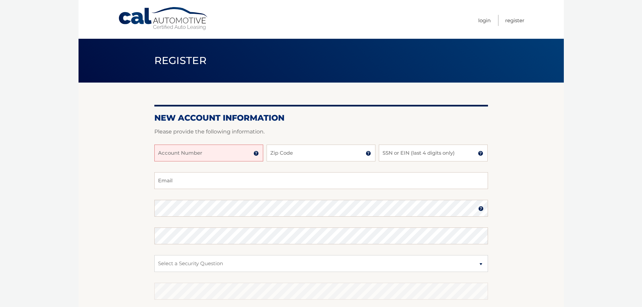 The image size is (642, 307). Describe the element at coordinates (321, 181) in the screenshot. I see `input: Email` at that location.